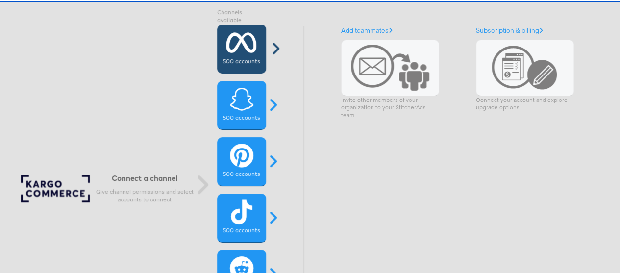 This screenshot has width=620, height=274. I want to click on label: Channels available, so click(242, 15).